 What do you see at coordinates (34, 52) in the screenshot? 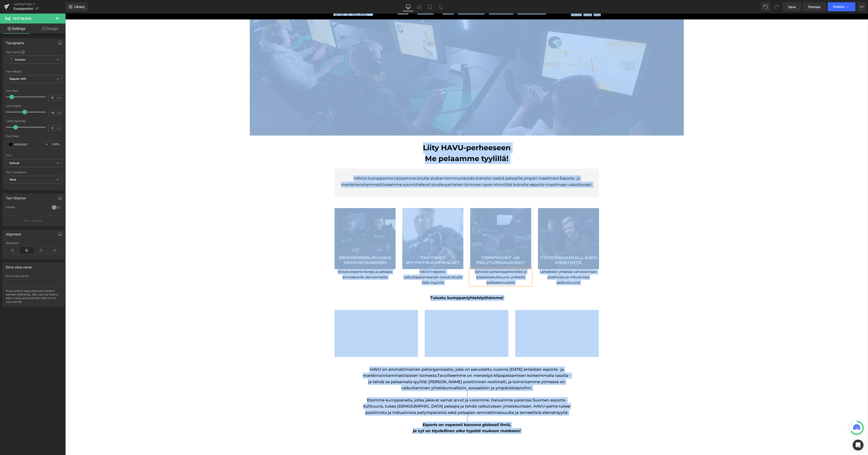
I see `div: Text Styles` at bounding box center [34, 52].